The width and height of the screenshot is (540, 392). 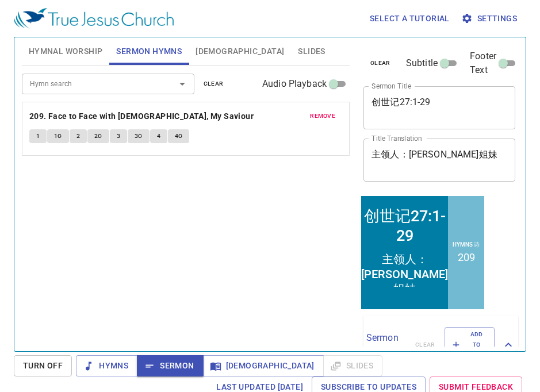 What do you see at coordinates (490, 18) in the screenshot?
I see `button: Settings` at bounding box center [490, 18].